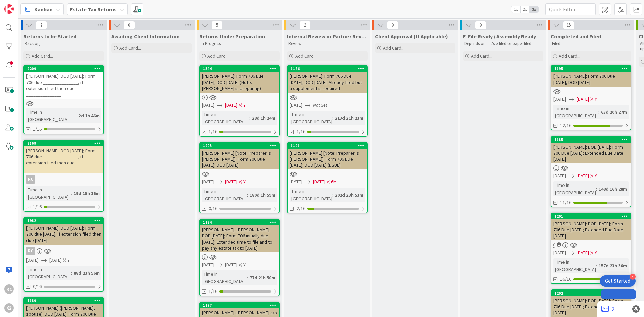 The width and height of the screenshot is (644, 317). Describe the element at coordinates (617, 281) in the screenshot. I see `div: Open Get Started checklist, remaining modules: 4` at that location.